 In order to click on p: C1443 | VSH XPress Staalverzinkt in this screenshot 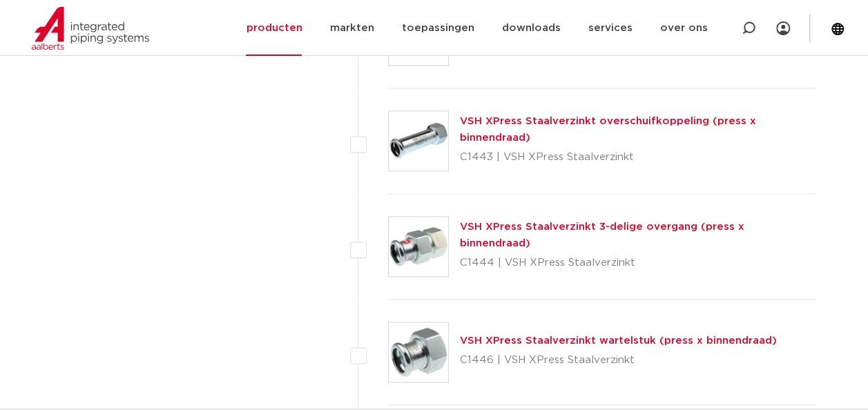, I will do `click(638, 158)`.